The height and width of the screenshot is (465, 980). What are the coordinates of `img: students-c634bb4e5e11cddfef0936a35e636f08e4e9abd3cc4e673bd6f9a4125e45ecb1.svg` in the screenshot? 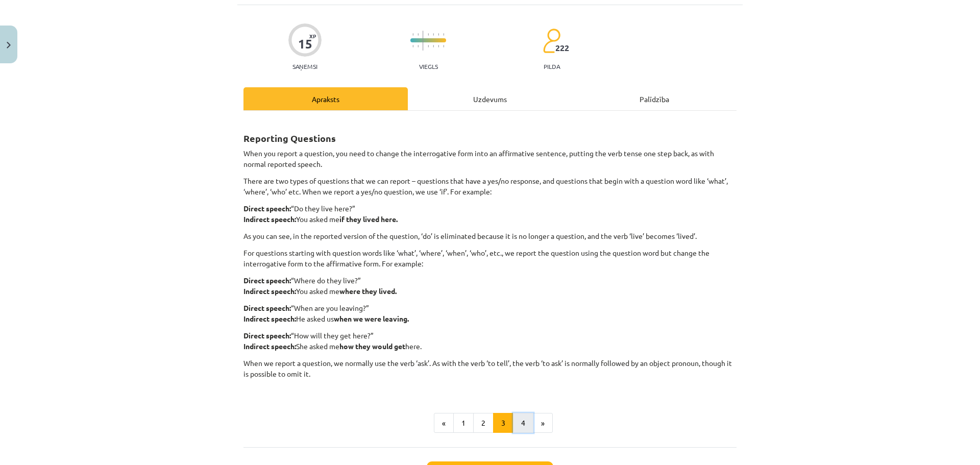 It's located at (551, 40).